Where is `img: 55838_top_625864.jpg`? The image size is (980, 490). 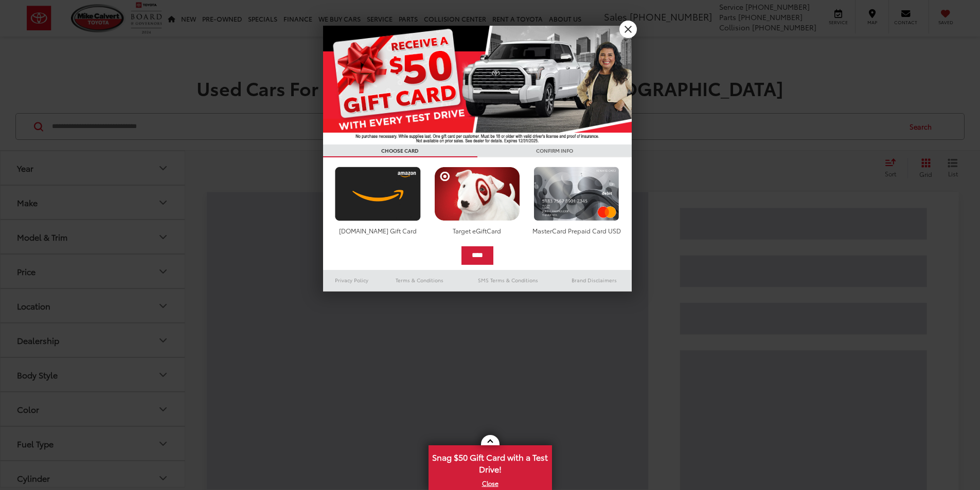
img: 55838_top_625864.jpg is located at coordinates (478, 85).